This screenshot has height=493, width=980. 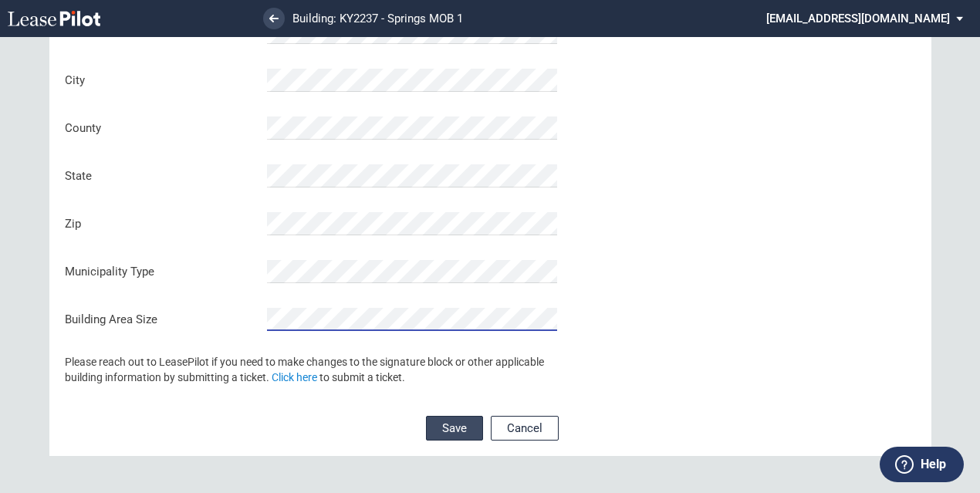 What do you see at coordinates (412, 128) in the screenshot?
I see `input: County` at bounding box center [412, 128].